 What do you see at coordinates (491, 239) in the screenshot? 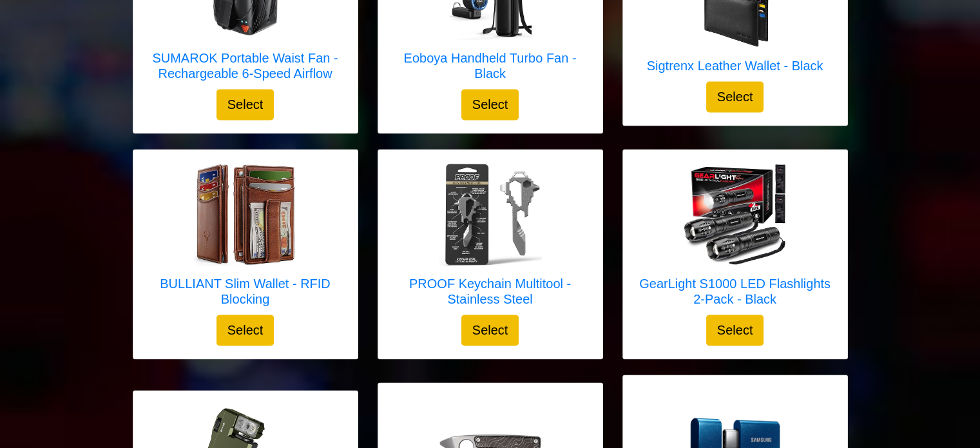
I see `a: PROOF Keychain Multitool - Stainless Steel PROOF Keychain Multitool - Stainless Steel` at bounding box center [491, 239].